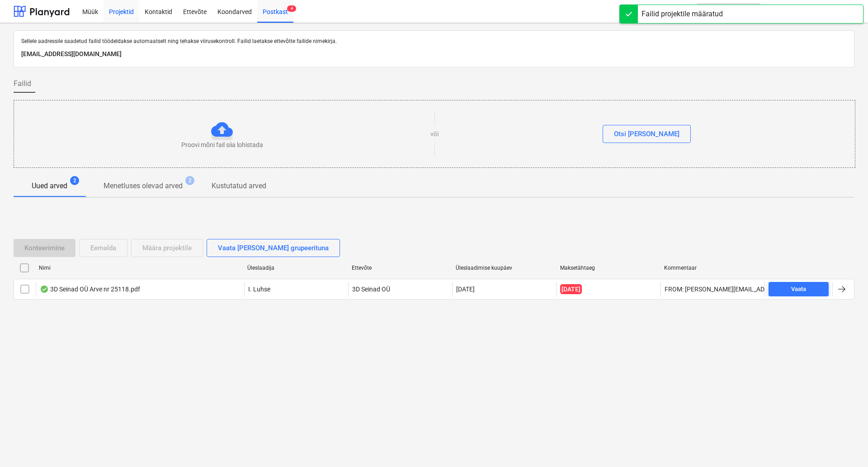  Describe the element at coordinates (143, 186) in the screenshot. I see `p: Menetluses olevad arved` at that location.